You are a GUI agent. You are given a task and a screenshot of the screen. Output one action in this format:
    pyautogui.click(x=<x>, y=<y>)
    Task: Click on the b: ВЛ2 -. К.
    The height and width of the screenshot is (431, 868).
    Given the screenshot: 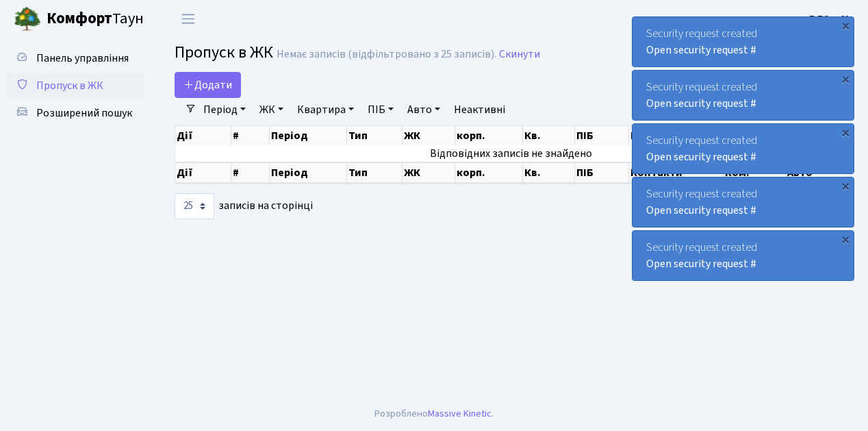 What is the action you would take?
    pyautogui.click(x=830, y=19)
    